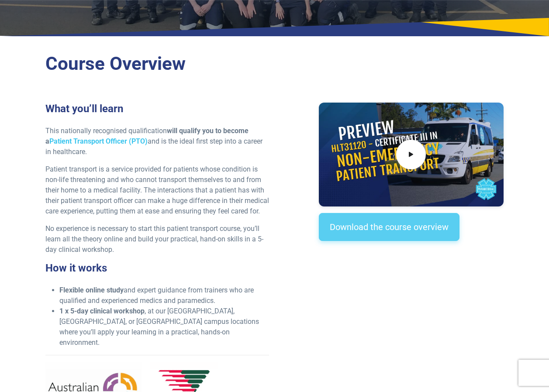  Describe the element at coordinates (164, 295) in the screenshot. I see `li: and expert guidance from trainers who are qualified and experienced medics and paramedics.` at that location.